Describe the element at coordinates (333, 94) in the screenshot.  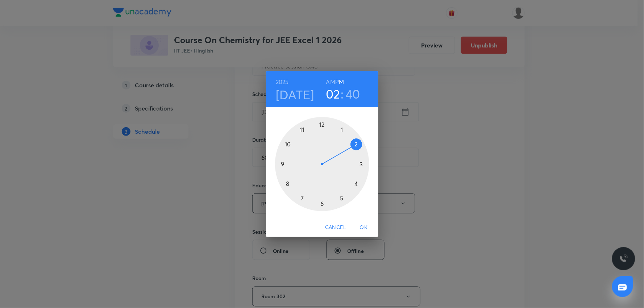
I see `h3: 02` at that location.